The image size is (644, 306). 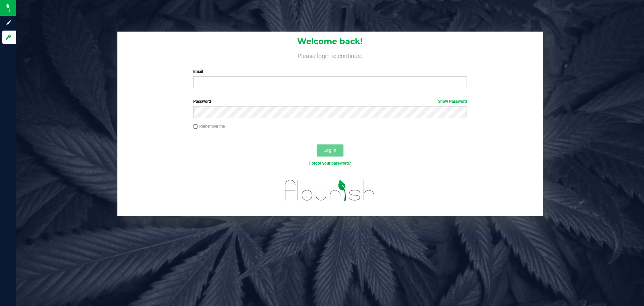 I want to click on label: Remember me, so click(x=209, y=126).